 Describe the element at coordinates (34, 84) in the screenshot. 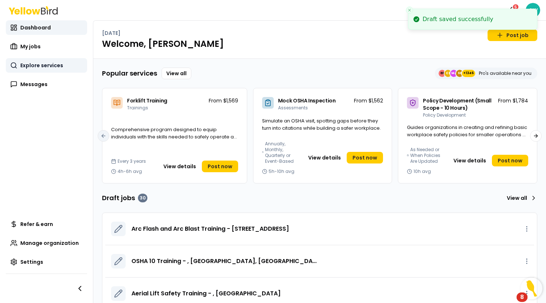

I see `span: Messages` at that location.